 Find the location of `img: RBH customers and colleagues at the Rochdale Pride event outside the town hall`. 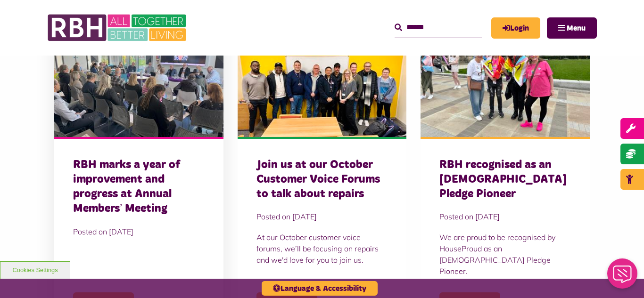

img: RBH customers and colleagues at the Rochdale Pride event outside the town hall is located at coordinates (505, 84).